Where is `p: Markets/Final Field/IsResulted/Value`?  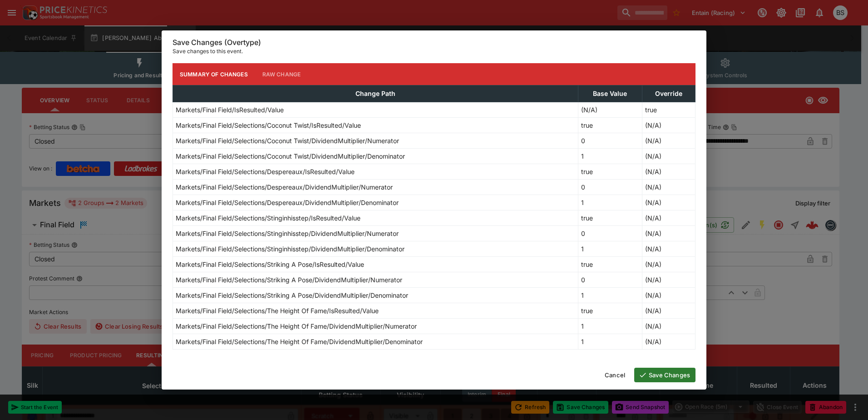
p: Markets/Final Field/IsResulted/Value is located at coordinates (230, 109).